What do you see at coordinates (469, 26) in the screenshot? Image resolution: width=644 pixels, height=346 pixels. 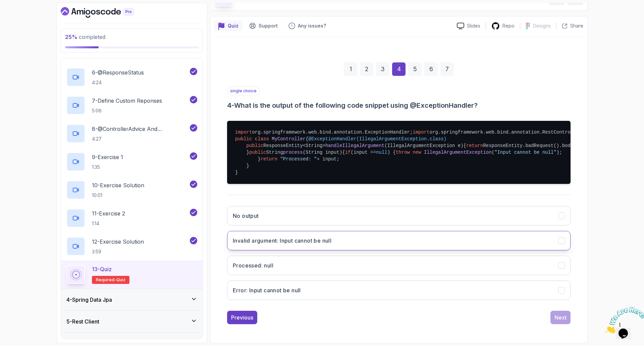 I see `a: Slides` at bounding box center [469, 26].